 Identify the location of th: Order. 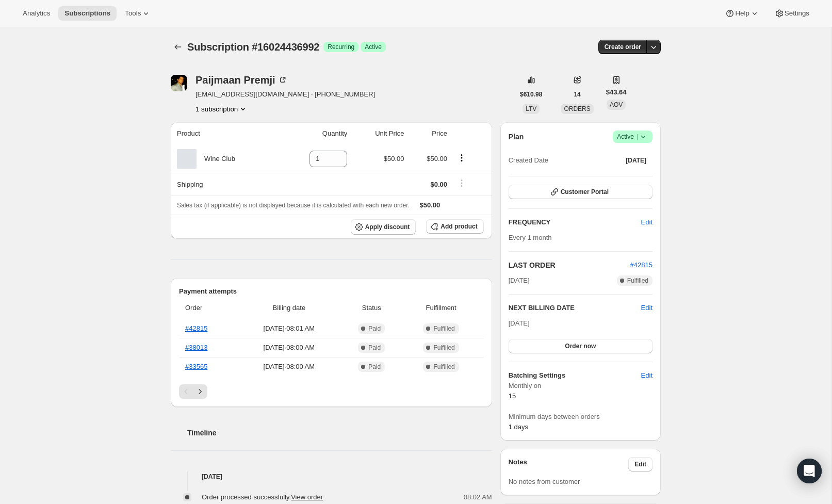
(208, 308).